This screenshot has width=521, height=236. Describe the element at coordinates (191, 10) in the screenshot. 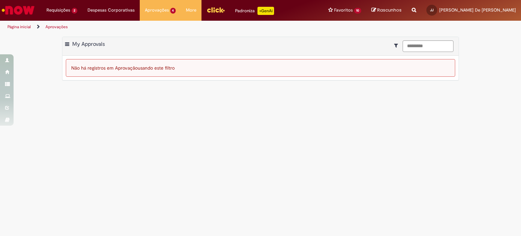

I see `span: More` at that location.